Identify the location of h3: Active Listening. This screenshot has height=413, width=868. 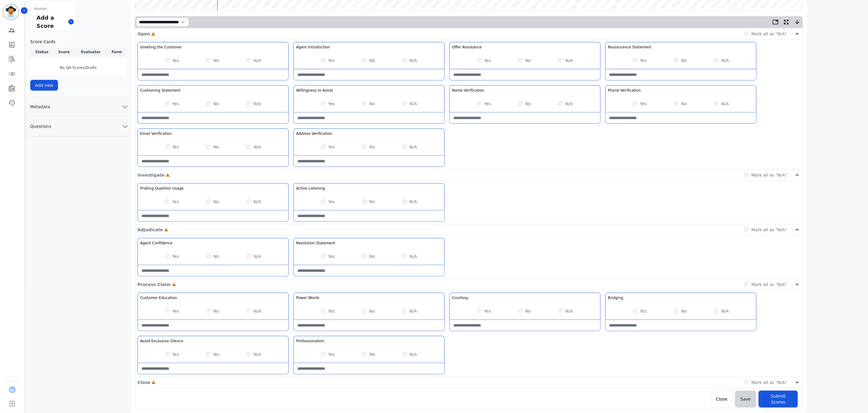
(310, 188).